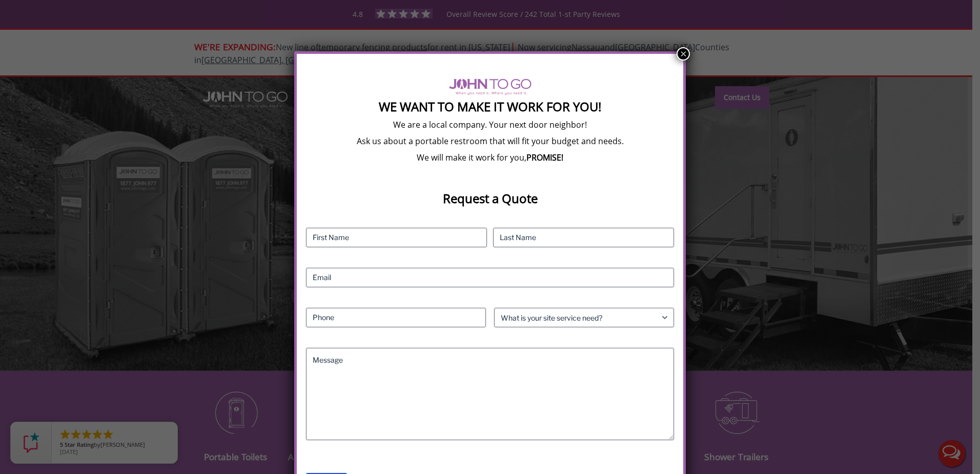 Image resolution: width=980 pixels, height=474 pixels. I want to click on p: Ask us about a portable restroom that will fit your budget and needs., so click(490, 141).